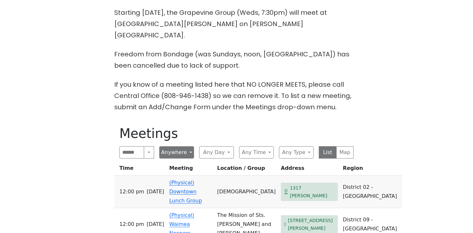  I want to click on p: If you know of a meeting listed here that NO LONGER MEETS, please call Central Office (808-946-14..., so click(236, 96).